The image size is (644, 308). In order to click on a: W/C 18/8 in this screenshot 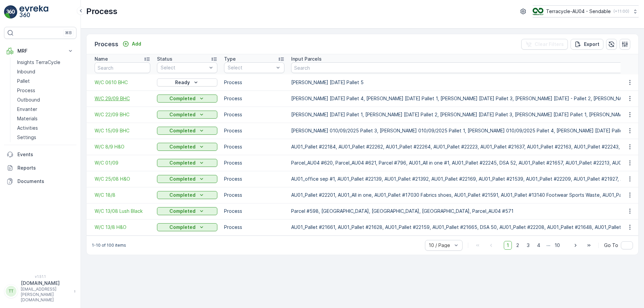, I will do `click(123, 195)`.